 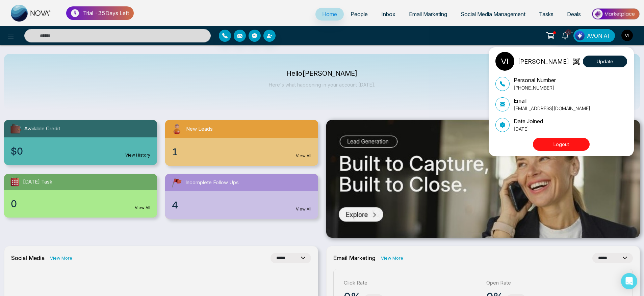 What do you see at coordinates (605, 61) in the screenshot?
I see `button: Update` at bounding box center [605, 61].